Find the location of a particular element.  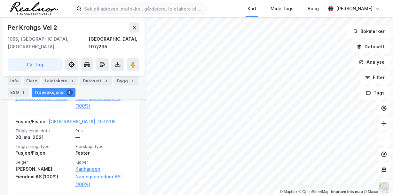

button: Analyse is located at coordinates (372, 62).